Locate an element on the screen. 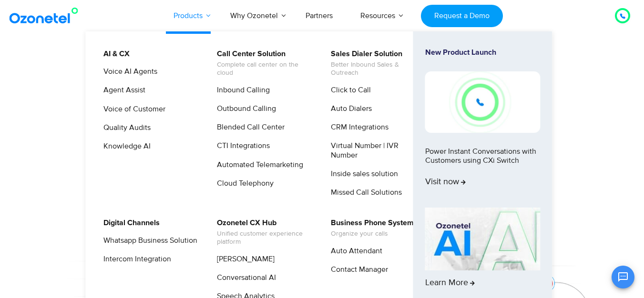 This screenshot has width=644, height=298. a: Intercom Integration is located at coordinates (135, 259).